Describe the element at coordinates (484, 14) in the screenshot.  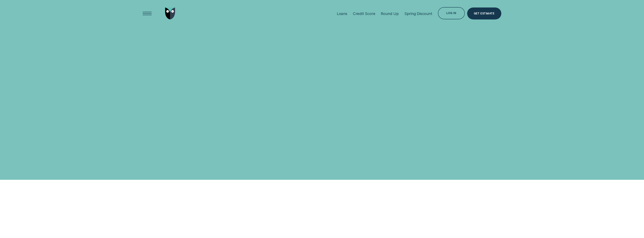
I see `a: Get Estimate` at that location.